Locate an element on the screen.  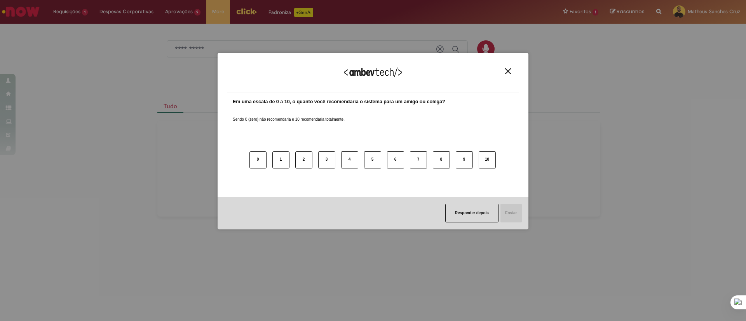
button: 3 is located at coordinates (327, 160).